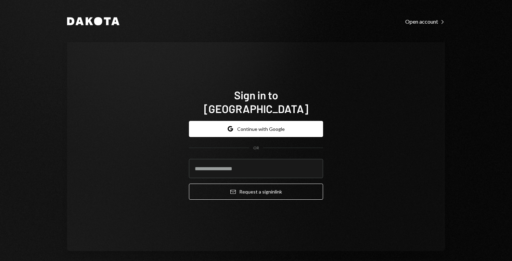  I want to click on div: Open account, so click(425, 22).